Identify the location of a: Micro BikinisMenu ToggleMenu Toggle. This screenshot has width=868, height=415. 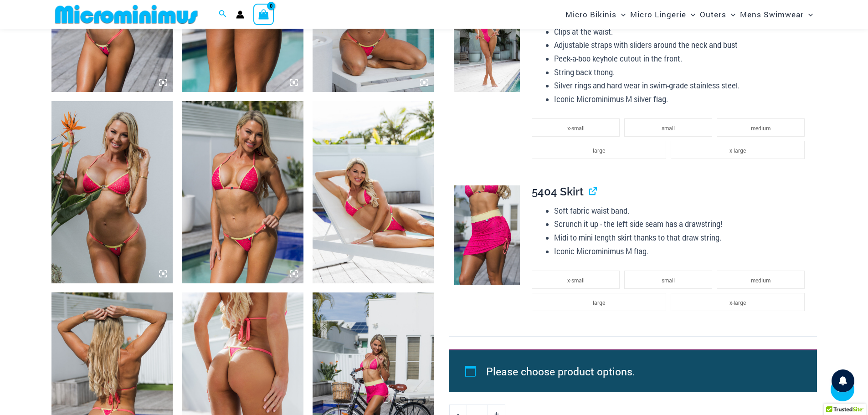
(596, 14).